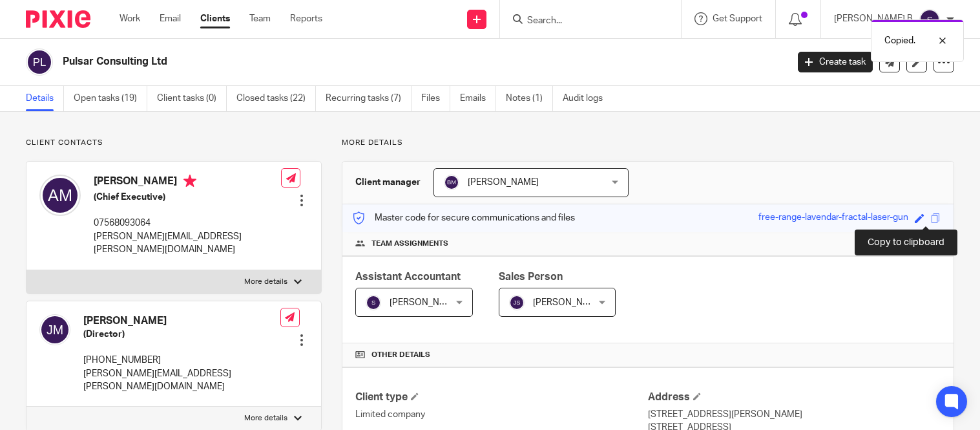 This screenshot has height=430, width=980. What do you see at coordinates (130, 19) in the screenshot?
I see `a: Work` at bounding box center [130, 19].